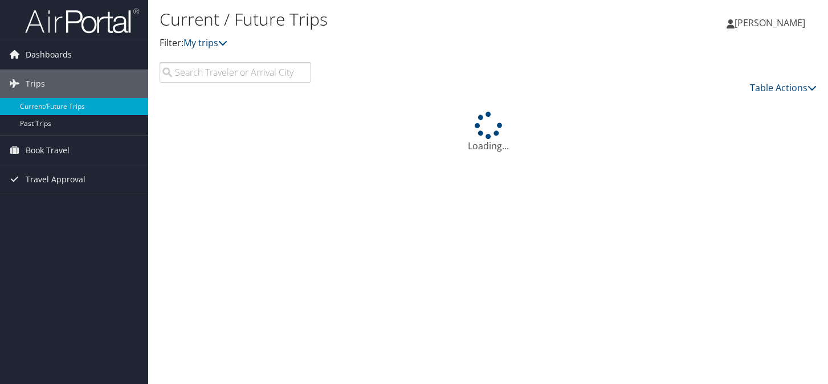  Describe the element at coordinates (35, 84) in the screenshot. I see `span: Trips` at that location.